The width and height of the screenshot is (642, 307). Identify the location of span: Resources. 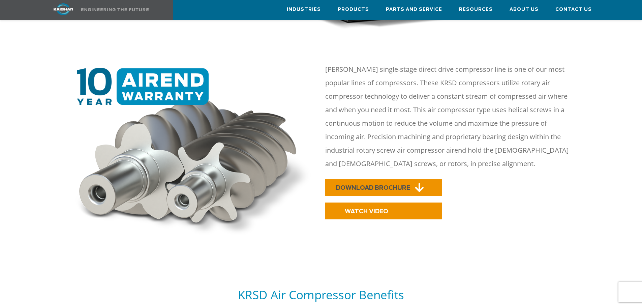
(476, 9).